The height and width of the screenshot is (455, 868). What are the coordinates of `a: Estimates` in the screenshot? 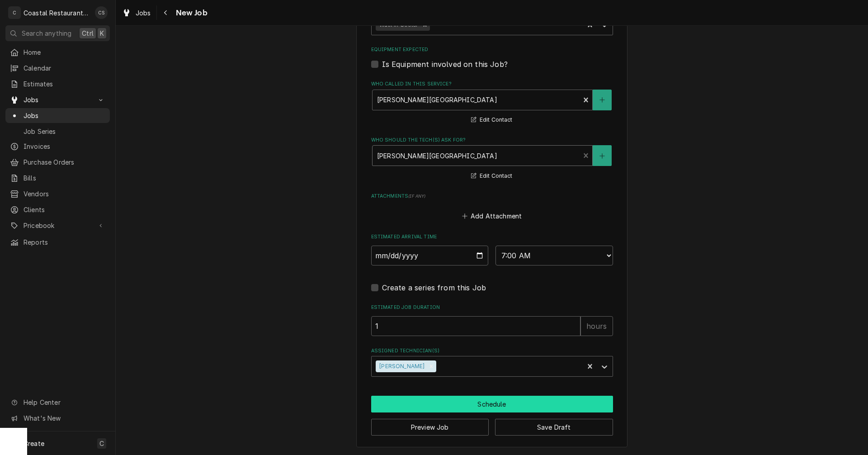 It's located at (57, 84).